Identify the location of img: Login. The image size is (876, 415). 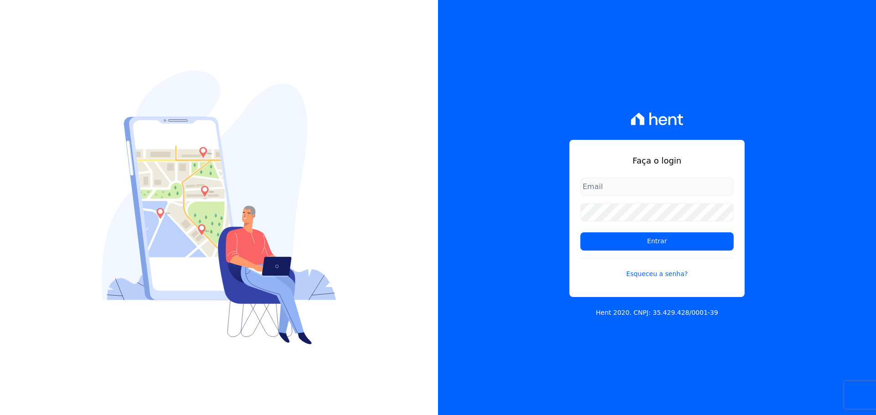
(219, 207).